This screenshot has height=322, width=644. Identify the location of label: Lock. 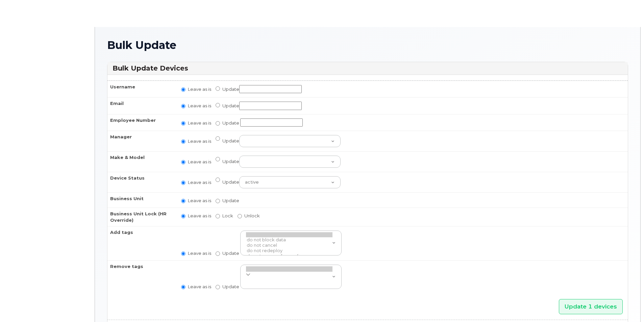
(224, 216).